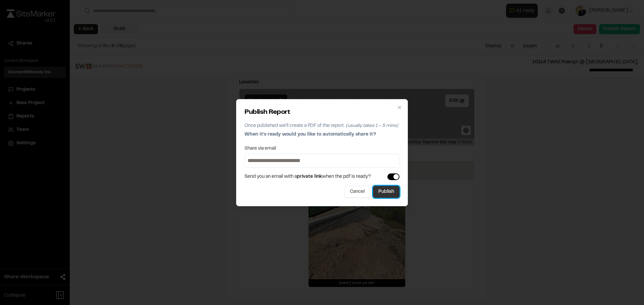 Image resolution: width=644 pixels, height=305 pixels. I want to click on h2: Publish Report, so click(322, 112).